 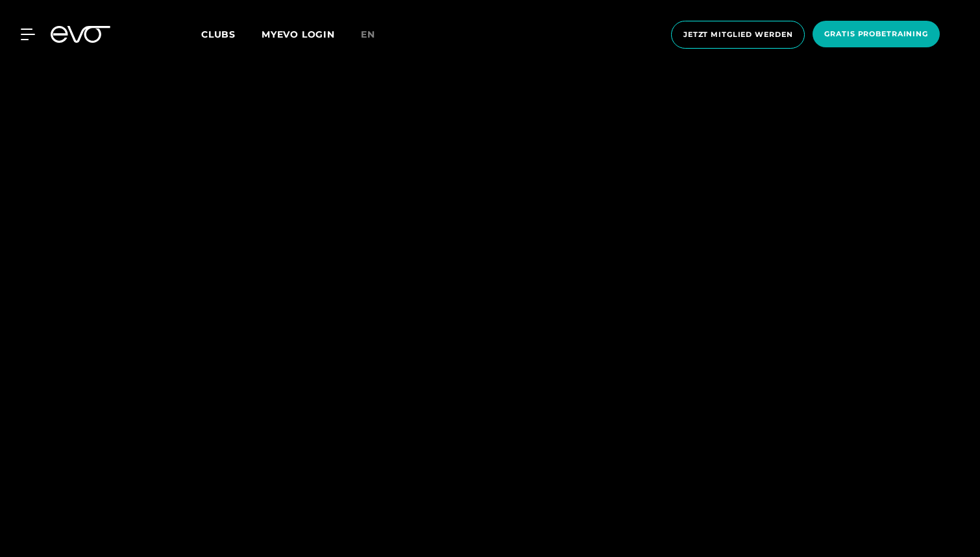 What do you see at coordinates (218, 35) in the screenshot?
I see `span: Clubs` at bounding box center [218, 35].